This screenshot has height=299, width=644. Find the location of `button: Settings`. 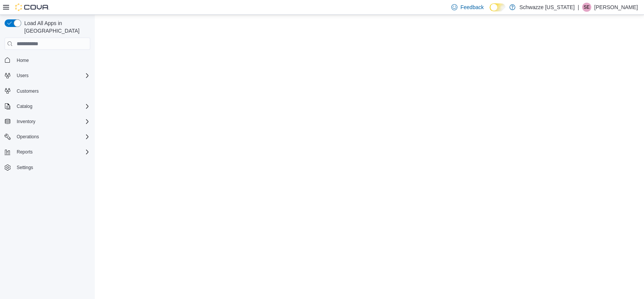

button: Settings is located at coordinates (47, 167).